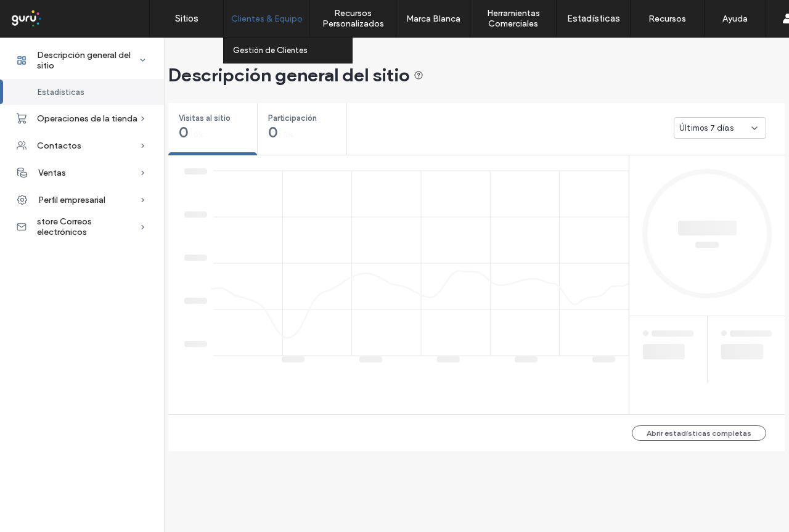  What do you see at coordinates (43, 14) in the screenshot?
I see `span: Ayuda` at bounding box center [43, 14].